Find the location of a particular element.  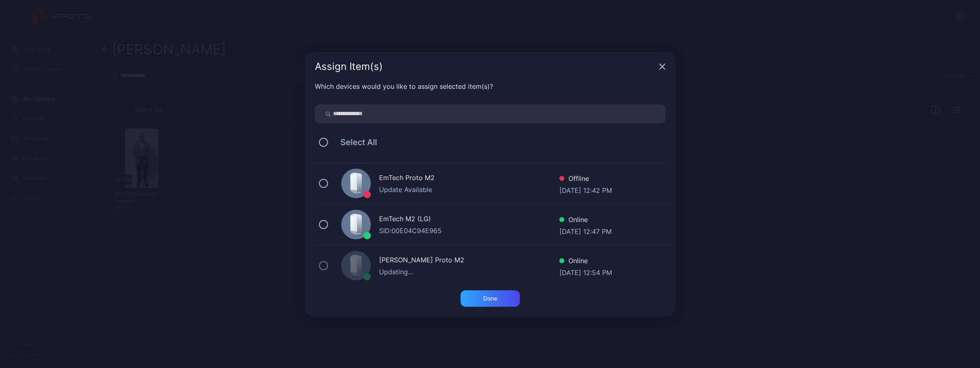

div: EmTech Proto M2 is located at coordinates (470, 178).